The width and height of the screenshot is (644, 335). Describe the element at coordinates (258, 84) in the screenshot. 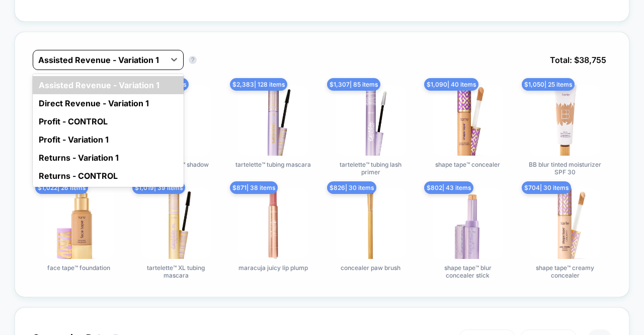

I see `span: $ 2,383 | 128 items` at that location.